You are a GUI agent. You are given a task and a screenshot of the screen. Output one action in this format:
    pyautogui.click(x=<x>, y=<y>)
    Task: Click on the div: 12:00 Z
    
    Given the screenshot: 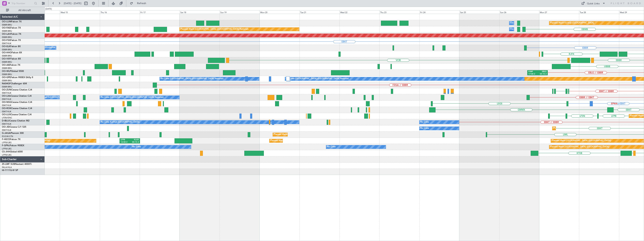 What is the action you would take?
    pyautogui.click(x=125, y=142)
    